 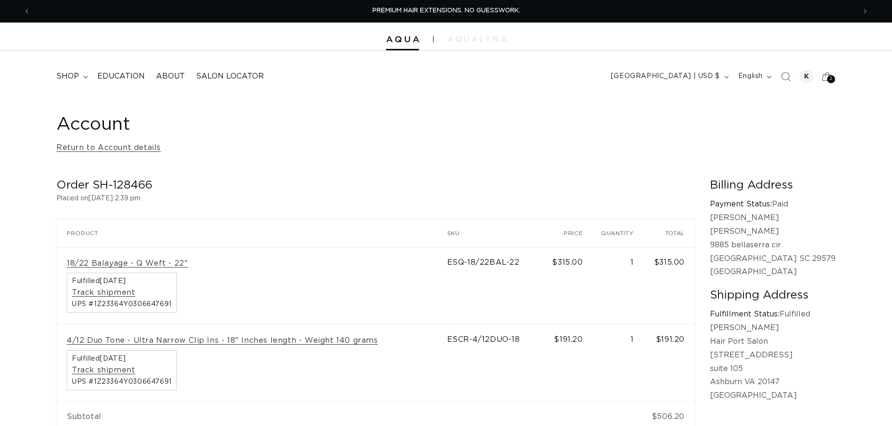 What do you see at coordinates (170, 76) in the screenshot?
I see `a: About` at bounding box center [170, 76].